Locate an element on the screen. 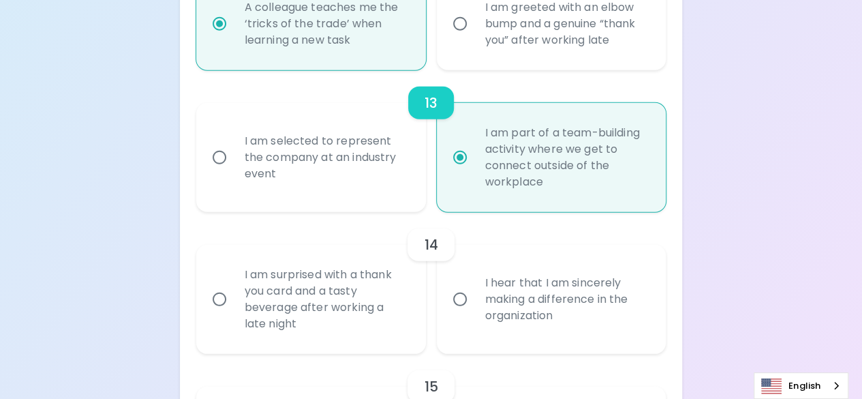 The height and width of the screenshot is (399, 862). h6: 14 is located at coordinates (431, 245).